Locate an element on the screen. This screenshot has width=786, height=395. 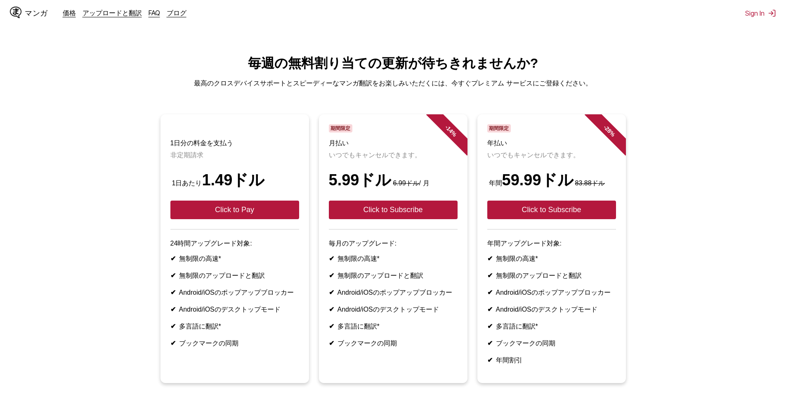
a: IsMangaロゴマンガ is located at coordinates (36, 13).